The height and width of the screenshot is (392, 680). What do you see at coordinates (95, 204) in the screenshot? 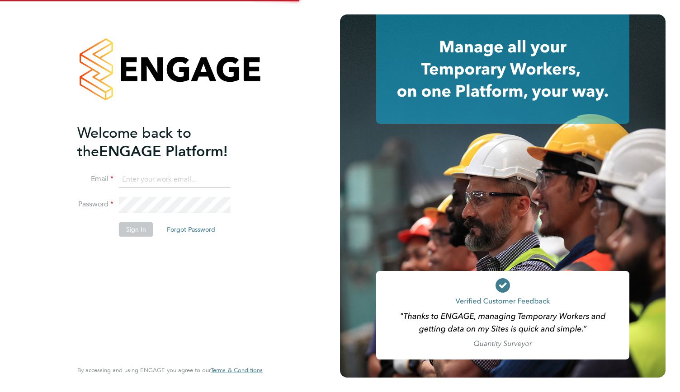
I see `label: Password` at bounding box center [95, 204].